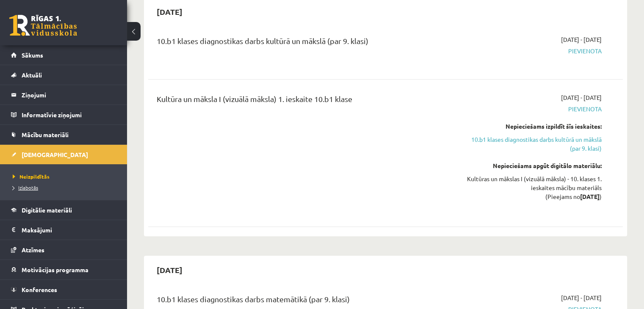  I want to click on div: 10.b1 klases diagnostikas darbs kultūrā un mākslā (par 9. klasi), so click(303, 42).